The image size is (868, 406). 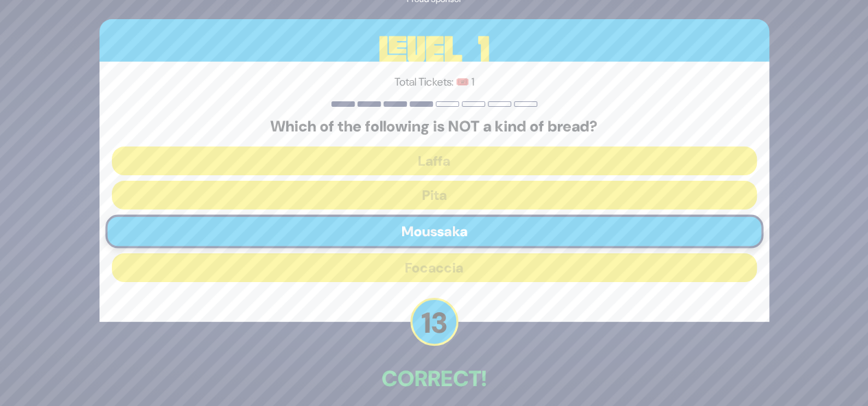 What do you see at coordinates (434, 379) in the screenshot?
I see `p: Correct!` at bounding box center [434, 379].